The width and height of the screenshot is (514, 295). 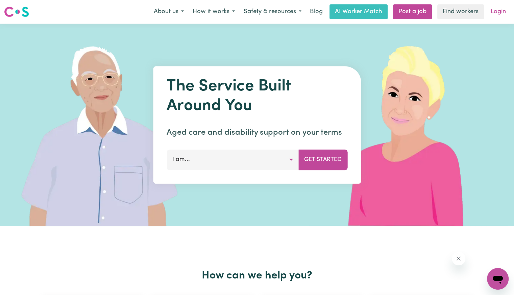 I want to click on a: Find workers, so click(x=461, y=12).